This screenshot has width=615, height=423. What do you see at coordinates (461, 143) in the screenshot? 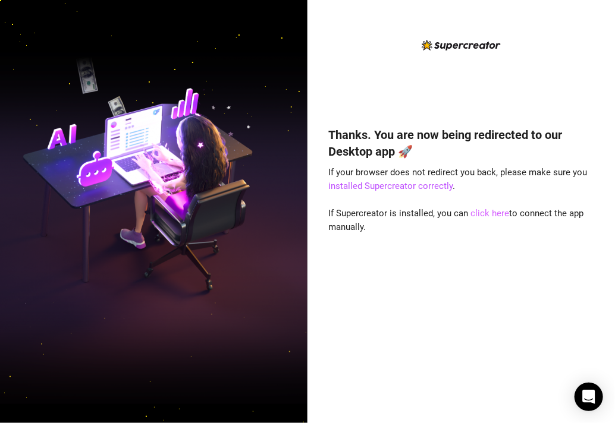
I see `h4: Thanks. You are now being redirected to our Desktop app 🚀` at bounding box center [461, 143].